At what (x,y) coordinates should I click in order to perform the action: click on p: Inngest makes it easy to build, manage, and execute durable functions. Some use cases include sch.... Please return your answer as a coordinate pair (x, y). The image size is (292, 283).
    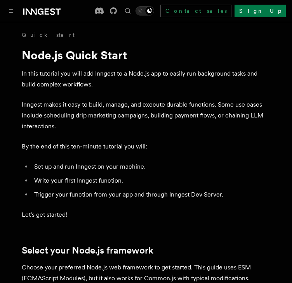
    Looking at the image, I should click on (146, 116).